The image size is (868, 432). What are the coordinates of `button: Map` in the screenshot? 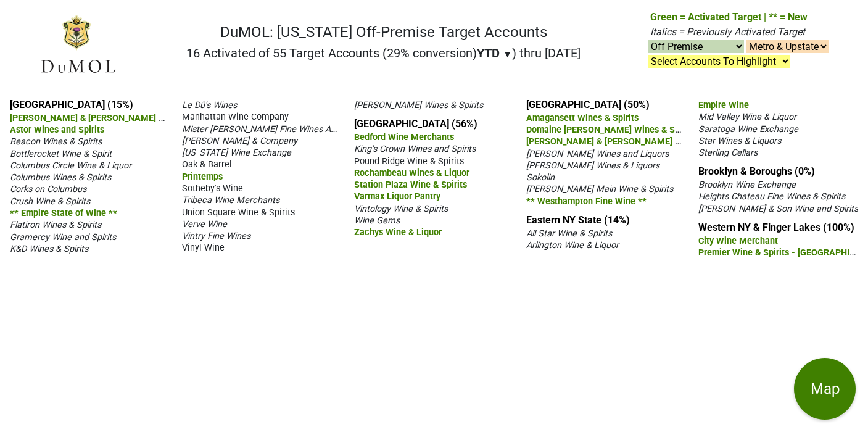 It's located at (825, 389).